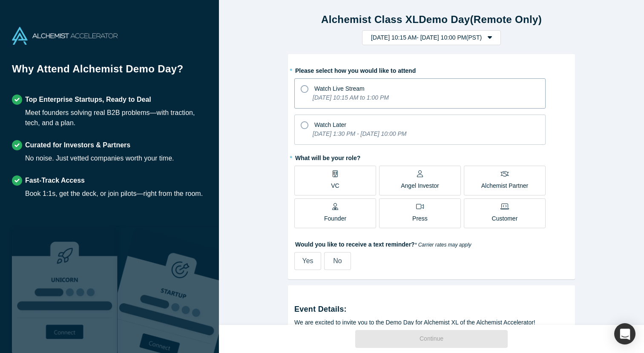 The width and height of the screenshot is (644, 353). What do you see at coordinates (420, 186) in the screenshot?
I see `p: Angel Investor` at bounding box center [420, 186].